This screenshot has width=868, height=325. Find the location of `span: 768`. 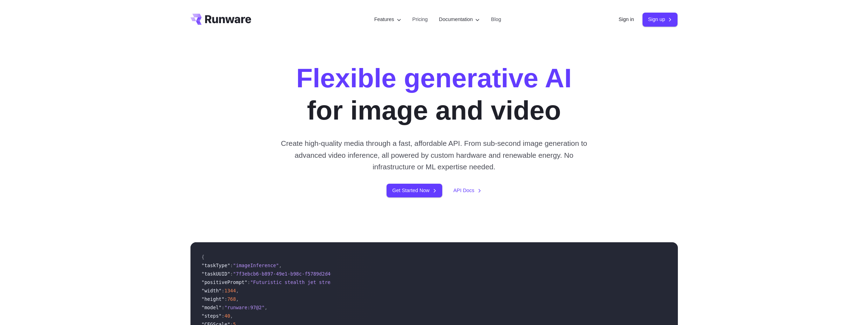

span: 768 is located at coordinates (231, 299).